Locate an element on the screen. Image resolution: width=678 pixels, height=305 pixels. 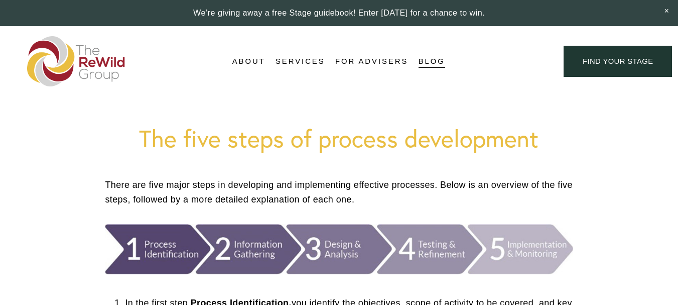
h1: The five steps of process development is located at coordinates (339, 138).